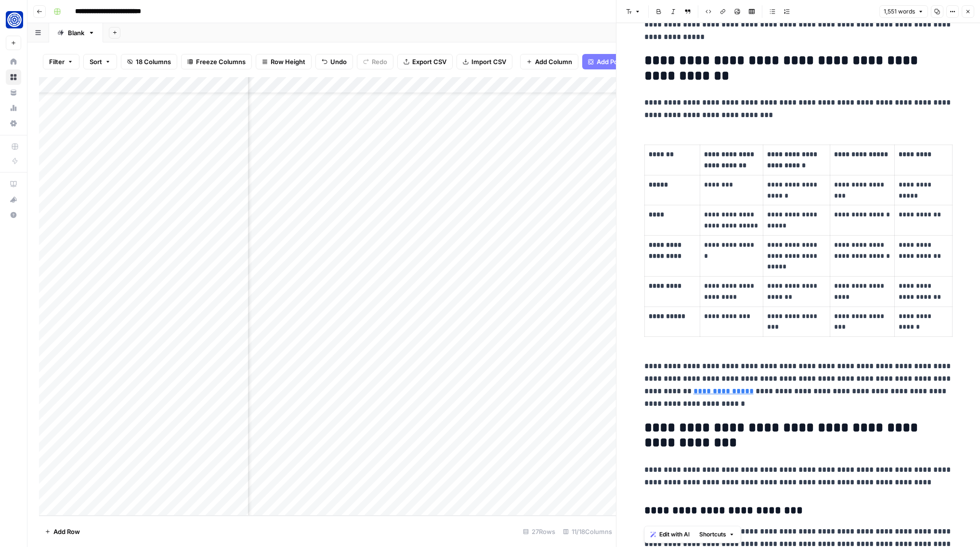  Describe the element at coordinates (713, 535) in the screenshot. I see `span: Shortcuts` at that location.